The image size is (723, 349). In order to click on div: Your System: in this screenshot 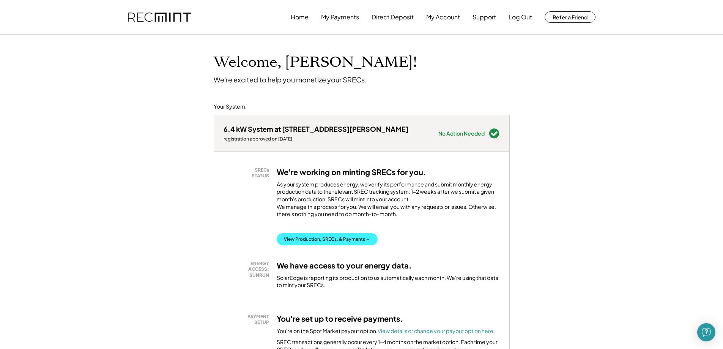, I will do `click(230, 107)`.